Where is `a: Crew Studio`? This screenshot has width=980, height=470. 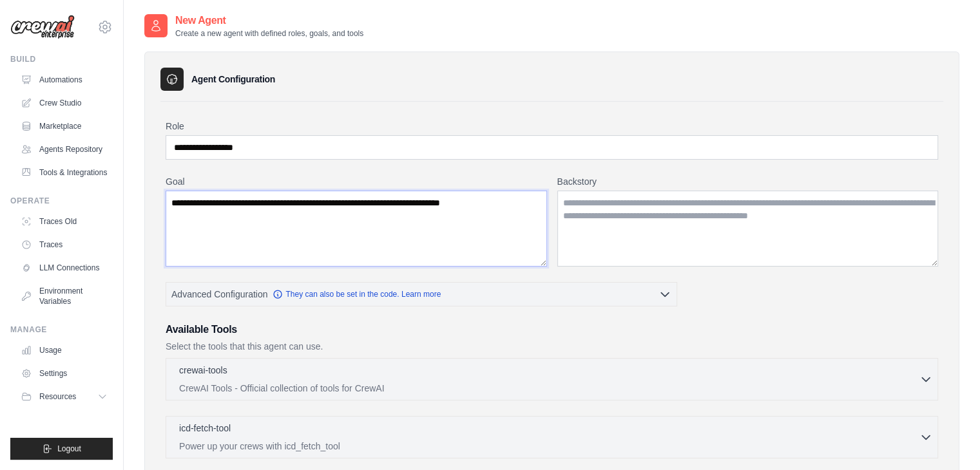
a: Crew Studio is located at coordinates (64, 103).